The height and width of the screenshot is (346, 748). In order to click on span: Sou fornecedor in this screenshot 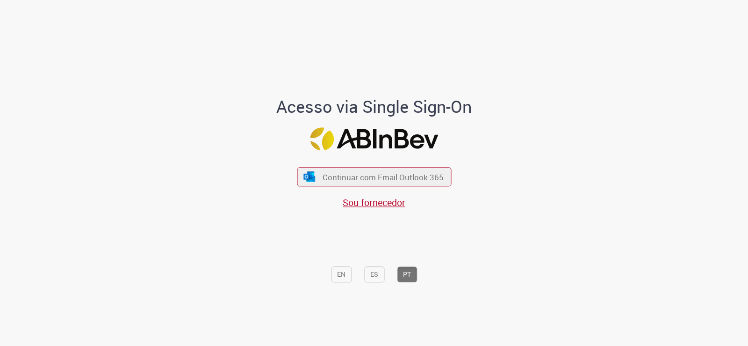, I will do `click(374, 202)`.